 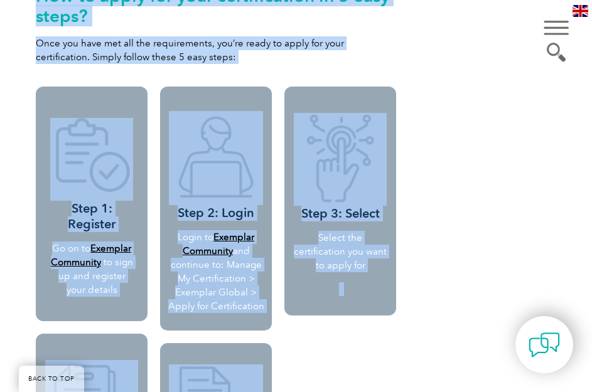 What do you see at coordinates (216, 50) in the screenshot?
I see `p: Once you have met all the requirements, you’re ready to apply for your certification. Simply foll...` at bounding box center [216, 50].